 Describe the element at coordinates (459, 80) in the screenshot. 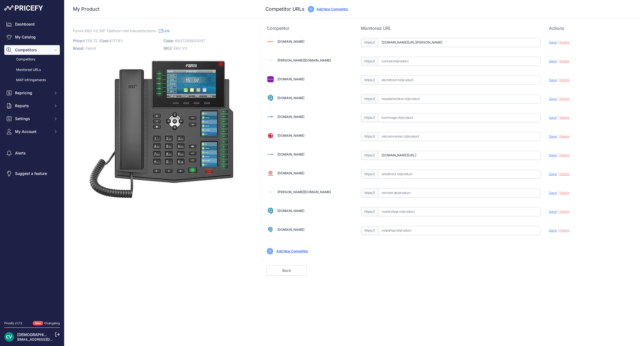

I see `input: dectdirect.nl/product` at that location.